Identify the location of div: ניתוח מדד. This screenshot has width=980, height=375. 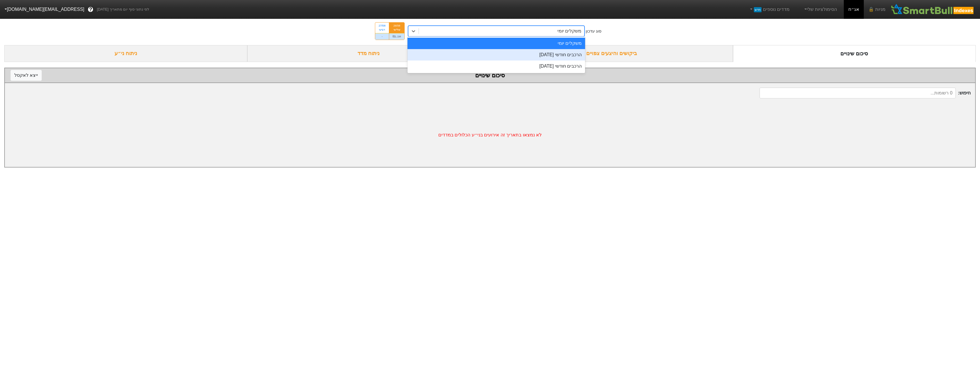
(369, 53).